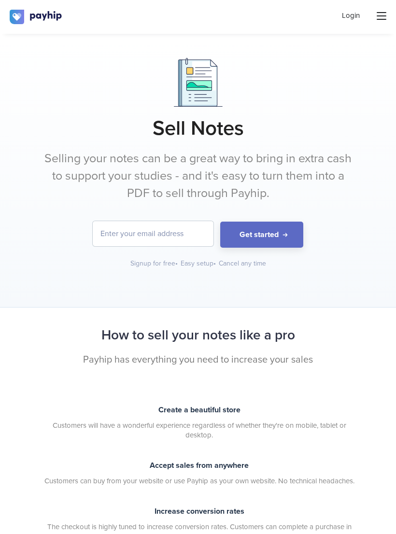 Image resolution: width=396 pixels, height=534 pixels. What do you see at coordinates (199, 410) in the screenshot?
I see `span: Create a beautiful store` at bounding box center [199, 410].